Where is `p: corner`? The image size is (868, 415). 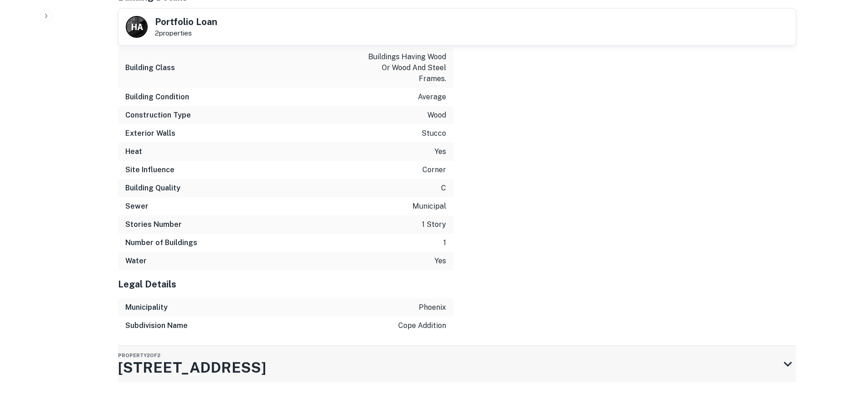
p: corner is located at coordinates (434, 170).